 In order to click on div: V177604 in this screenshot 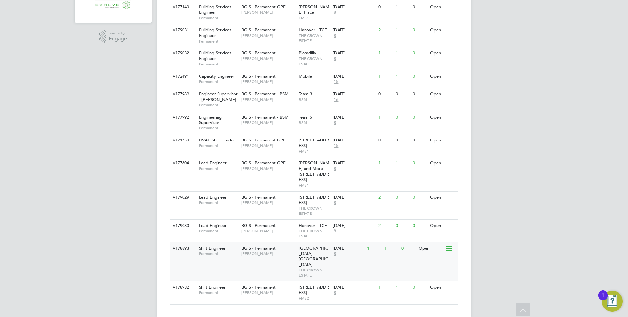, I will do `click(183, 163)`.